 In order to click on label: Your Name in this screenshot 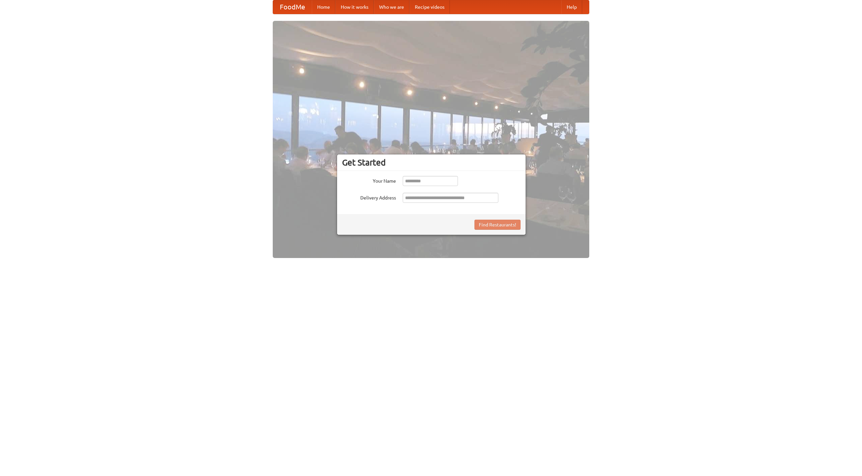, I will do `click(369, 180)`.